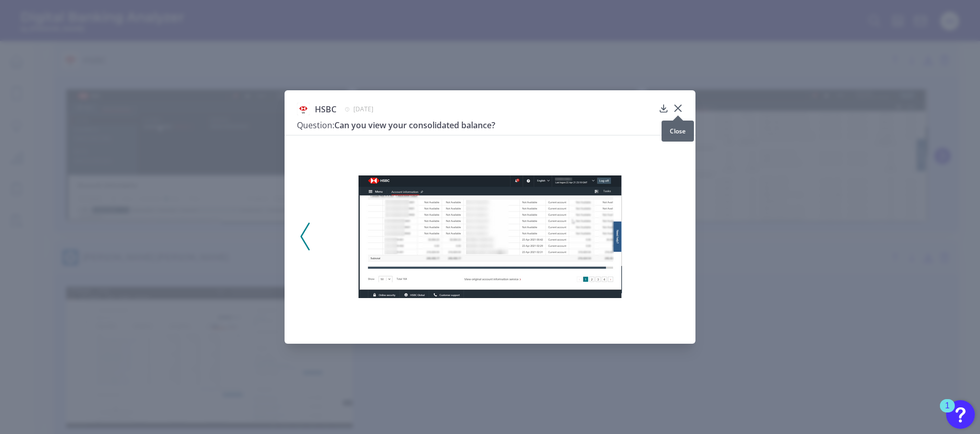 The height and width of the screenshot is (434, 980). What do you see at coordinates (315, 125) in the screenshot?
I see `span: Question:` at bounding box center [315, 125].